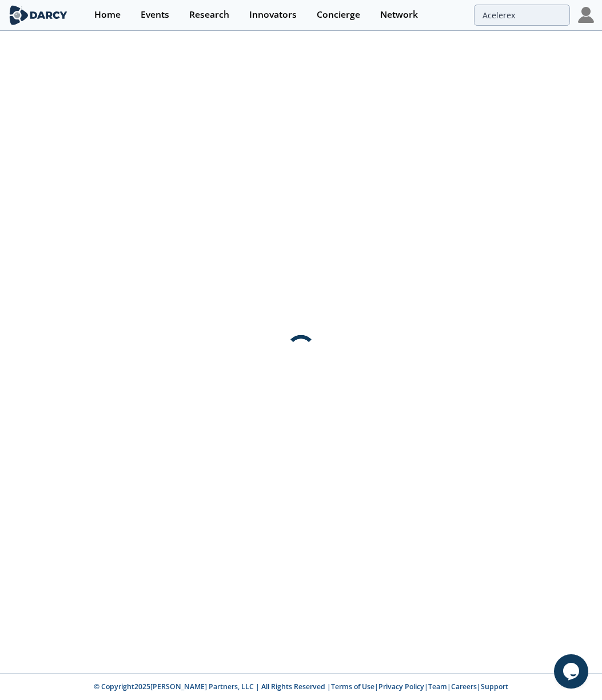 This screenshot has height=700, width=602. Describe the element at coordinates (39, 15) in the screenshot. I see `img: logo-wide.svg` at that location.